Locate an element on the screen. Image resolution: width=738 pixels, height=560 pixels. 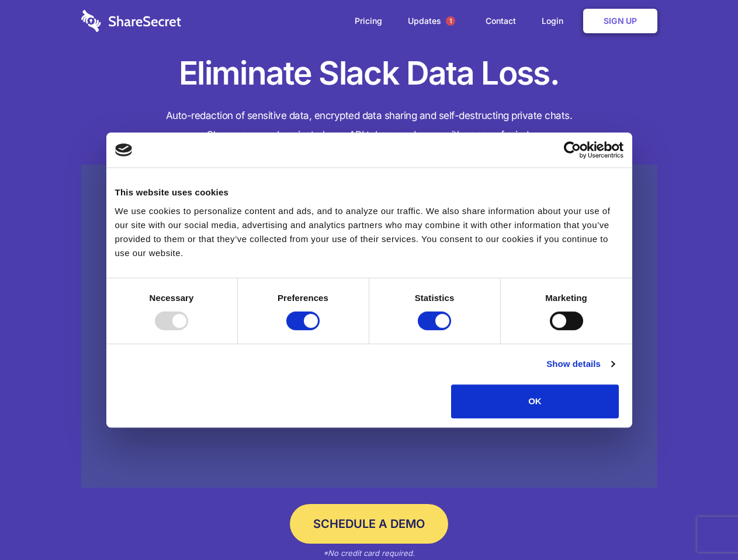
strong: Marketing is located at coordinates (566, 298).